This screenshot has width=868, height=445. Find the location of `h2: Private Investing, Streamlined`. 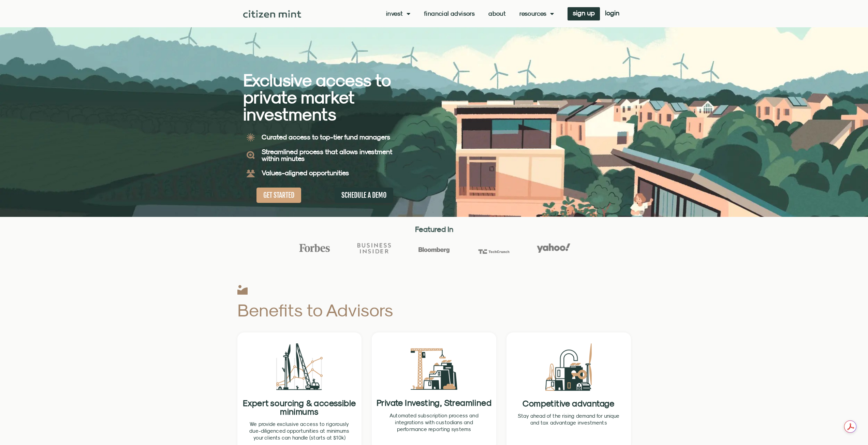

h2: Private Investing, Streamlined is located at coordinates (434, 403).